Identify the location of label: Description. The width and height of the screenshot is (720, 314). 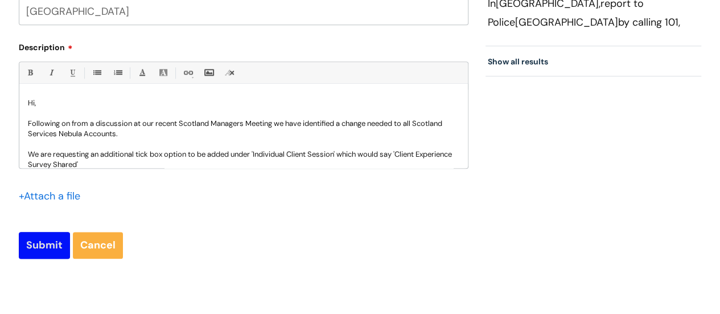
(244, 46).